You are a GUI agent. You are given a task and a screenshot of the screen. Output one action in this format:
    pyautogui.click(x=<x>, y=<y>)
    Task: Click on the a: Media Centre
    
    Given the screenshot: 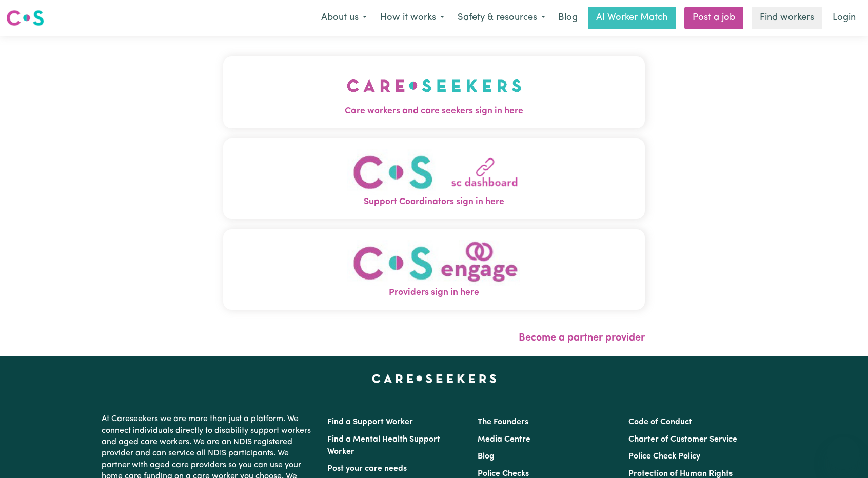 What is the action you would take?
    pyautogui.click(x=503, y=440)
    